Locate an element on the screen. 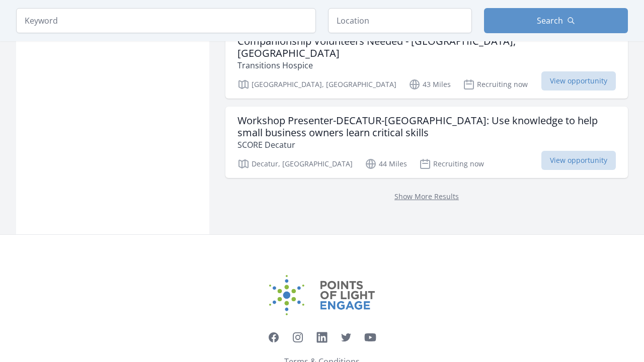  p: 44 Miles is located at coordinates (386, 164).